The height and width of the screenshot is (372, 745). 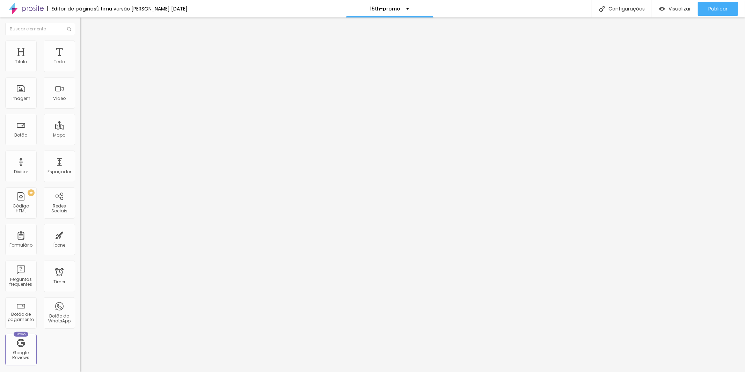 I want to click on div: Botão de pagamento, so click(x=21, y=317).